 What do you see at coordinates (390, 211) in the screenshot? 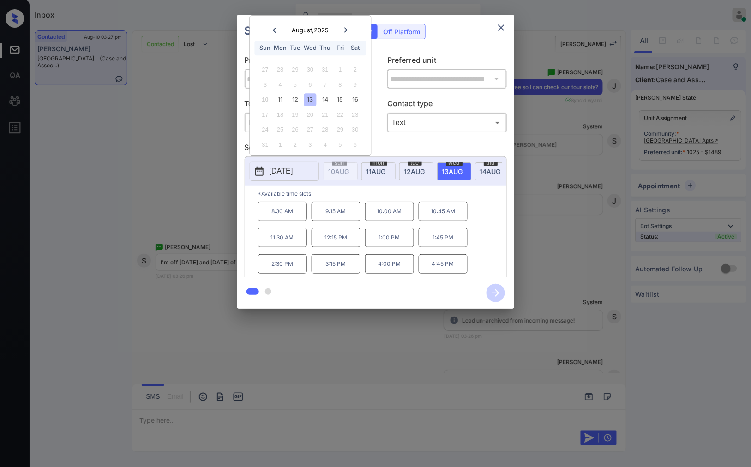
I see `p: 10:00 AM` at bounding box center [390, 211].